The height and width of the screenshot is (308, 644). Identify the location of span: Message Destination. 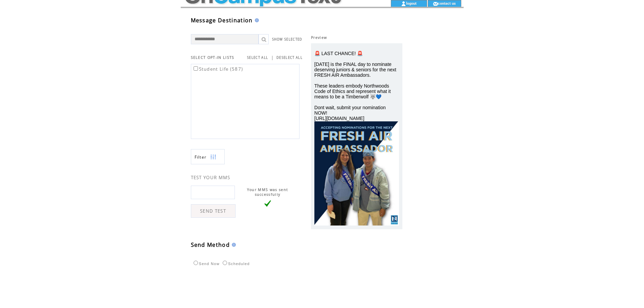
(222, 21).